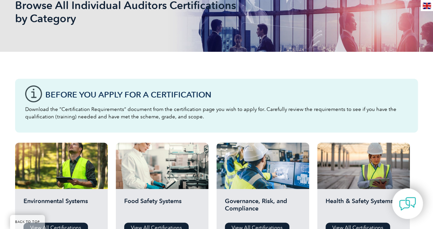 The image size is (433, 229). What do you see at coordinates (227, 94) in the screenshot?
I see `h3: Before You Apply For a Certification` at bounding box center [227, 94].